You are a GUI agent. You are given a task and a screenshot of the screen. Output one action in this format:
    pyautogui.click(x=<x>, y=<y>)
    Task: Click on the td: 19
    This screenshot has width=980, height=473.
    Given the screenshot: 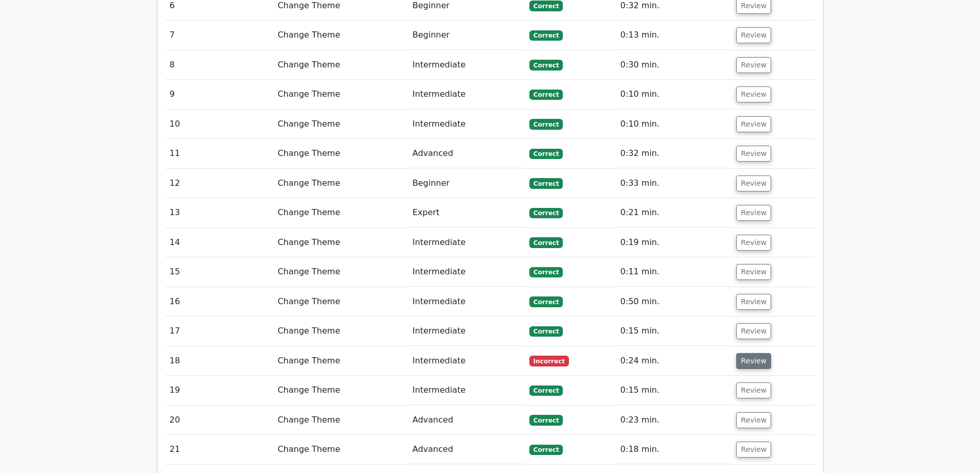 What is the action you would take?
    pyautogui.click(x=220, y=390)
    